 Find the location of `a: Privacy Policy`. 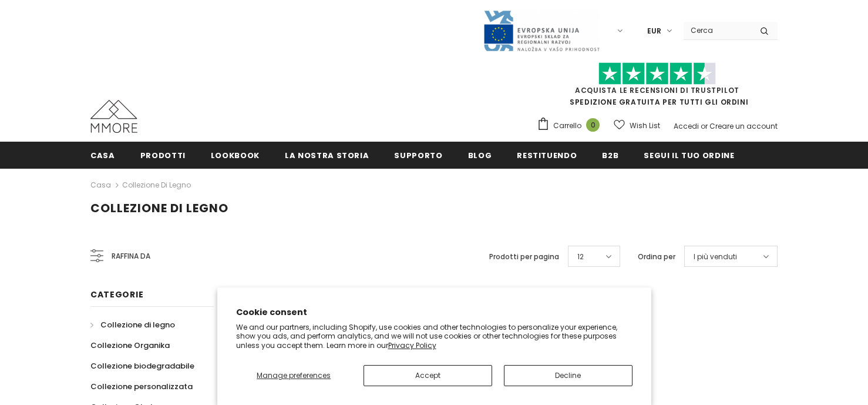

a: Privacy Policy is located at coordinates (412, 345).